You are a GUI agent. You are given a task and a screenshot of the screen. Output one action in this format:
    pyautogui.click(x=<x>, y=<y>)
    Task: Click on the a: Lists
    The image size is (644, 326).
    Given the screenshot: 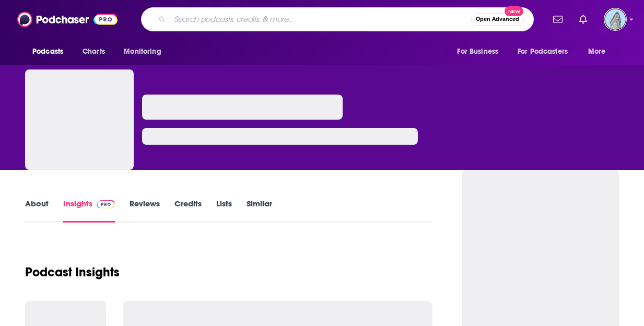 What is the action you would take?
    pyautogui.click(x=224, y=210)
    